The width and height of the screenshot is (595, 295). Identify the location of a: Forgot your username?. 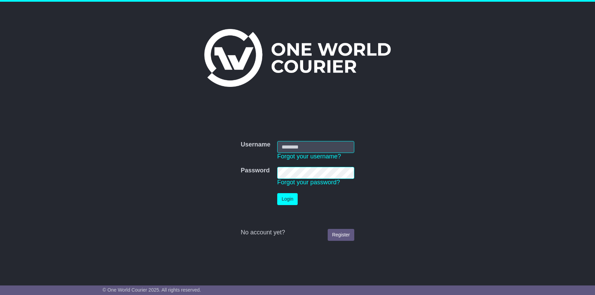
(309, 157).